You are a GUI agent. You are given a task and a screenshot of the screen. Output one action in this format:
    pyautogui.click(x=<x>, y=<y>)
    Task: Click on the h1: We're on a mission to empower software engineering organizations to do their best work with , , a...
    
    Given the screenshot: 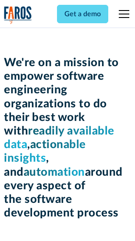 What is the action you would take?
    pyautogui.click(x=67, y=138)
    